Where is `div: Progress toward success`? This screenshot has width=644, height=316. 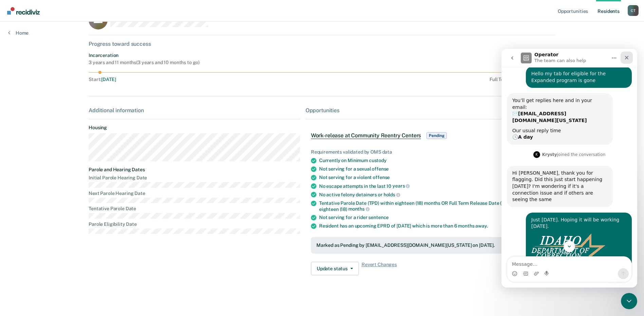 div: Progress toward success is located at coordinates (322, 44).